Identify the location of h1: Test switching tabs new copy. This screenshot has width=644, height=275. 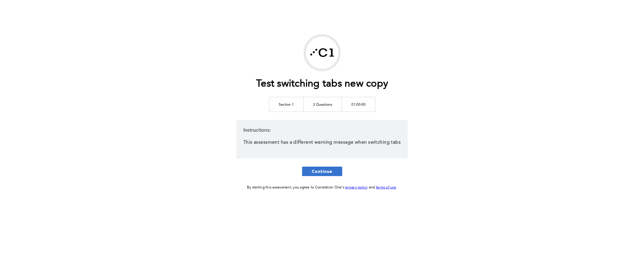
(322, 84).